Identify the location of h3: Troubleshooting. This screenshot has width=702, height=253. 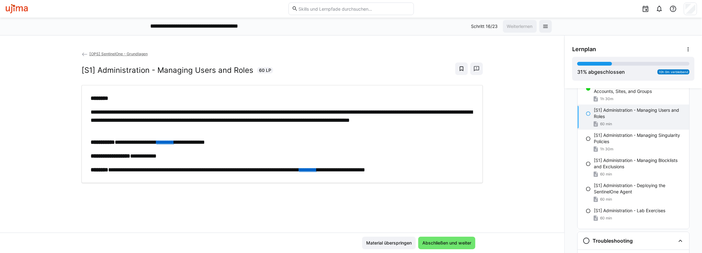
(612, 240).